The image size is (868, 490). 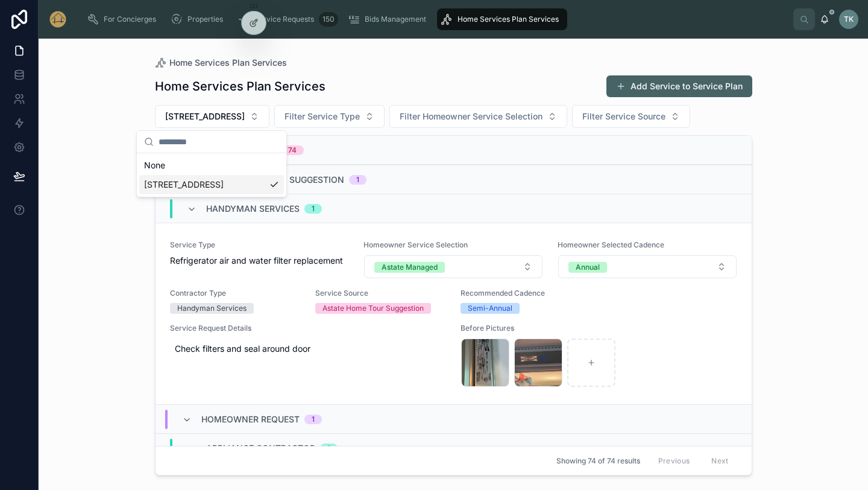 What do you see at coordinates (308, 329) in the screenshot?
I see `span: Service Request Details` at bounding box center [308, 329].